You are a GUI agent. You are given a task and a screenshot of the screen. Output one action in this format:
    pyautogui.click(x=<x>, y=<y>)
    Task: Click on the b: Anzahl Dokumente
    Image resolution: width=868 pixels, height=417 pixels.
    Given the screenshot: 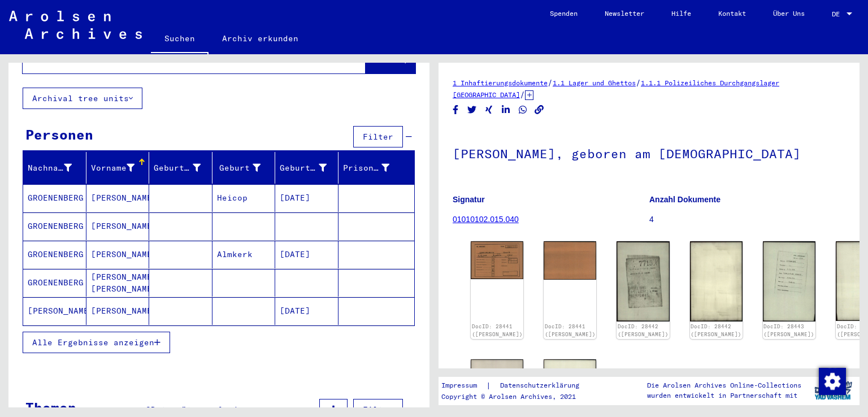 What is the action you would take?
    pyautogui.click(x=685, y=200)
    